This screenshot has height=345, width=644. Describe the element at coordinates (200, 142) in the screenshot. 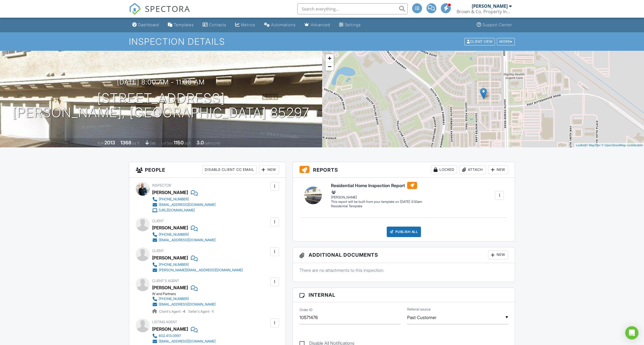

I see `div: 3.0` at that location.